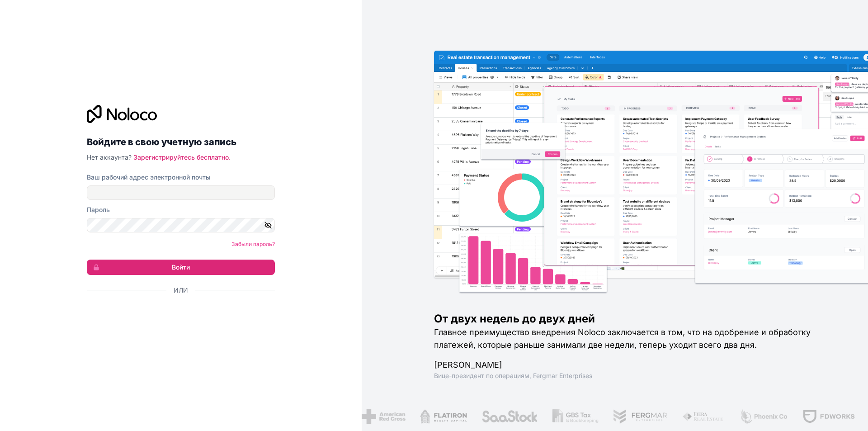 The height and width of the screenshot is (431, 868). What do you see at coordinates (703, 416) in the screenshot?
I see `img: /assets/fiera-fwj2N5v4.png` at bounding box center [703, 416].